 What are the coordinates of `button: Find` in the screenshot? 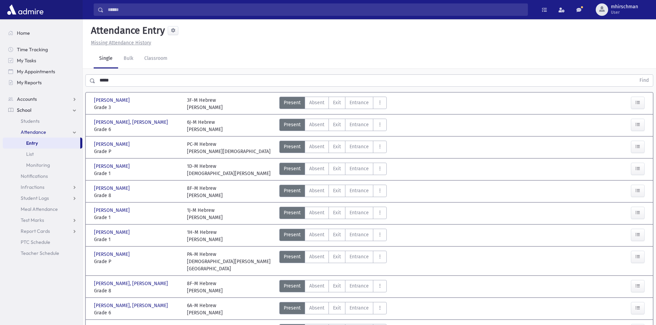 It's located at (644, 81).